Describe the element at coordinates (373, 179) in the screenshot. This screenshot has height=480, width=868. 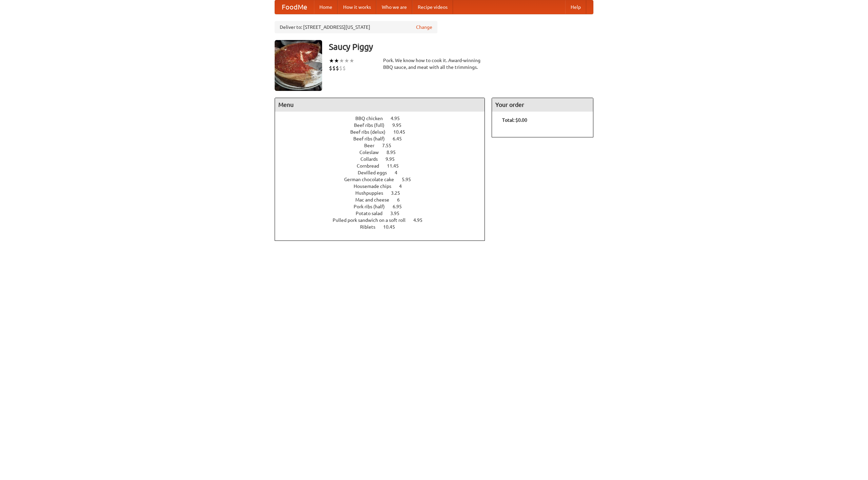
I see `span: German chocolate cake` at that location.